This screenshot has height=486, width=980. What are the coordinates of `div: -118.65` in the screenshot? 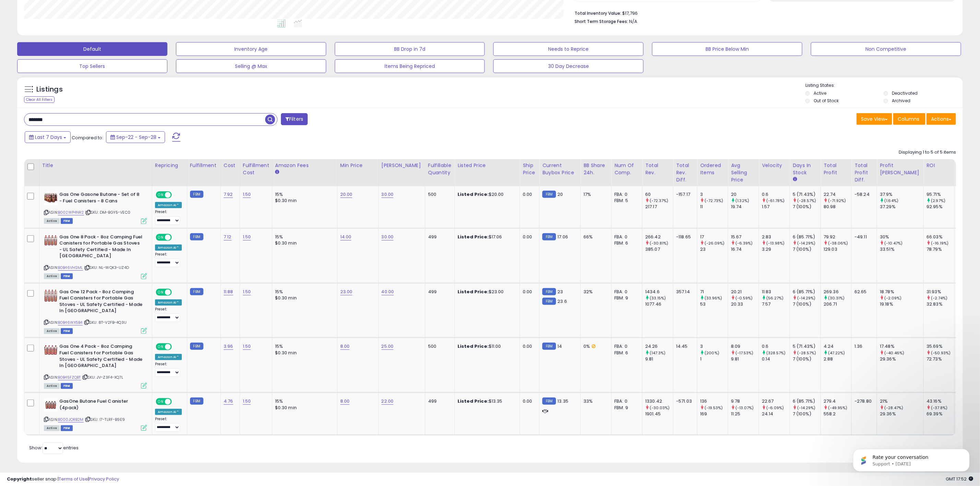 It's located at (684, 237).